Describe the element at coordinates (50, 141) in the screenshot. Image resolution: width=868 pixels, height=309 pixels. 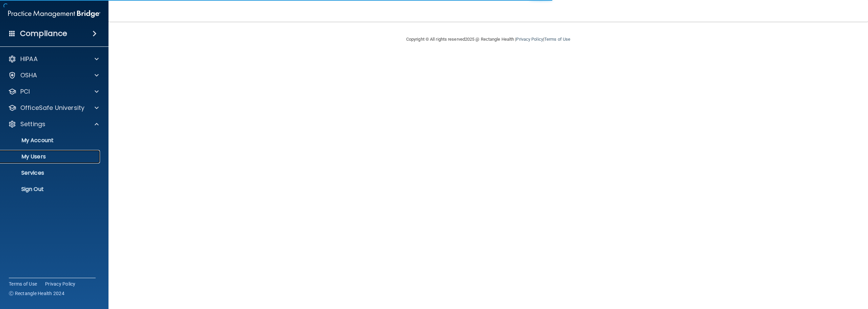
I see `p: My Account` at that location.